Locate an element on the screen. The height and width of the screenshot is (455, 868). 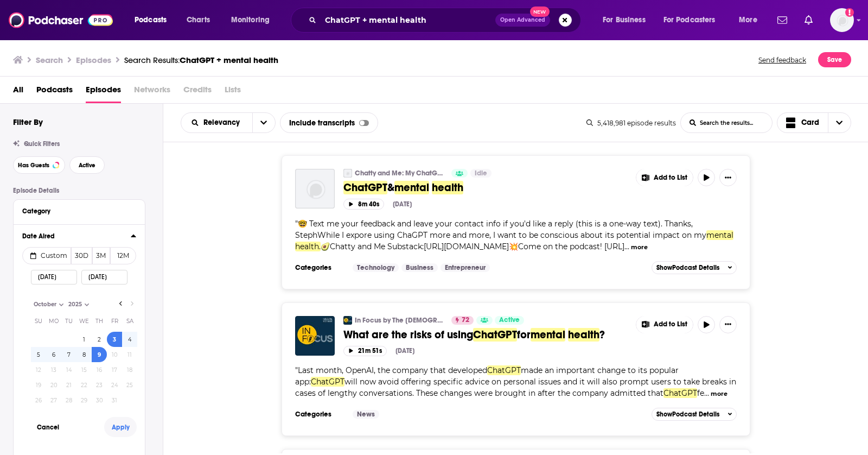
button: 16 is located at coordinates (99, 369).